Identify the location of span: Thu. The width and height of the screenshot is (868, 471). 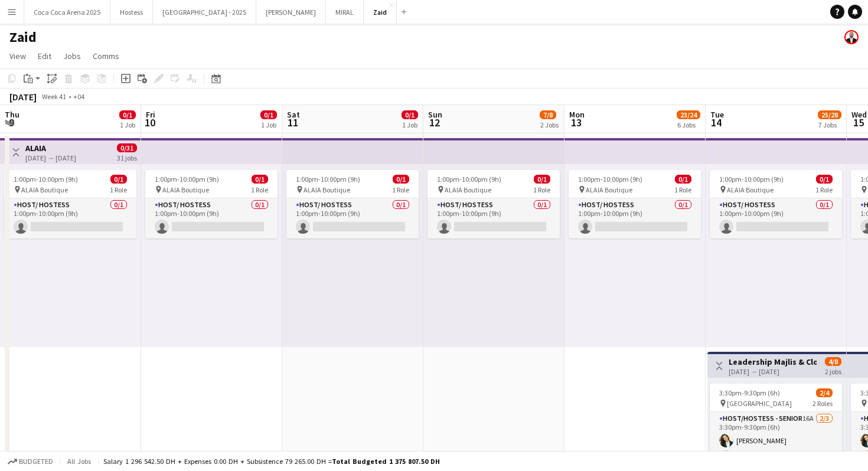
(12, 114).